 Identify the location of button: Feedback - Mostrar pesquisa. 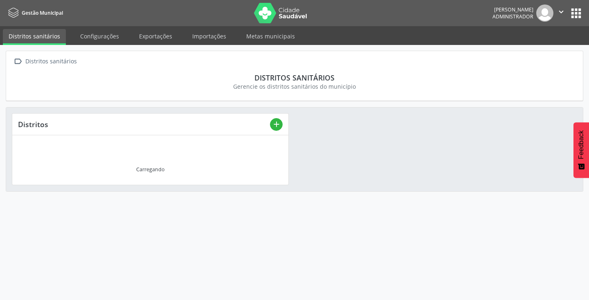
(581, 150).